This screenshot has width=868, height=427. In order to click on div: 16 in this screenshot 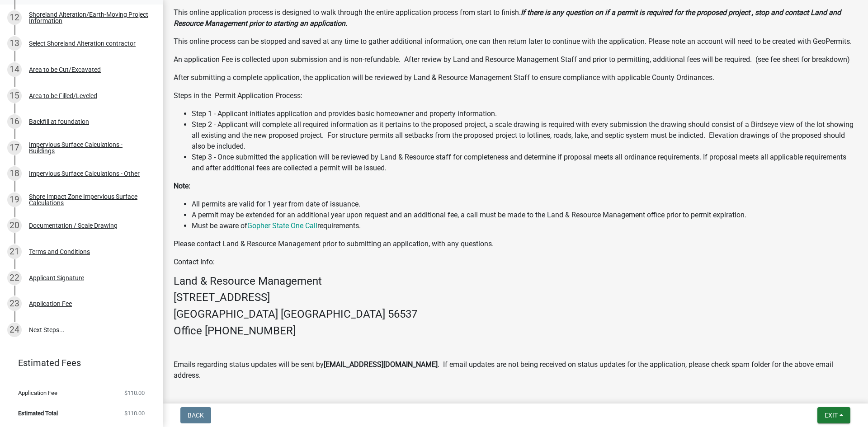, I will do `click(14, 122)`.